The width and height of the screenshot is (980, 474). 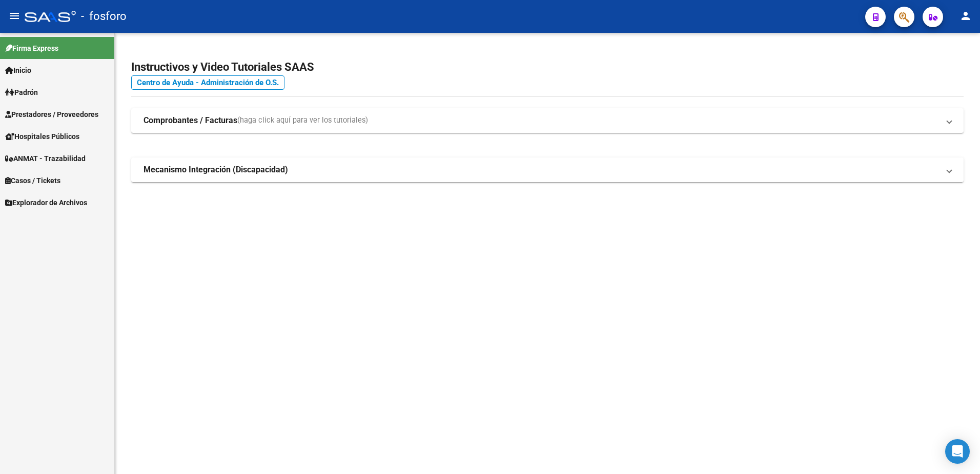 What do you see at coordinates (42, 136) in the screenshot?
I see `span: Hospitales Públicos` at bounding box center [42, 136].